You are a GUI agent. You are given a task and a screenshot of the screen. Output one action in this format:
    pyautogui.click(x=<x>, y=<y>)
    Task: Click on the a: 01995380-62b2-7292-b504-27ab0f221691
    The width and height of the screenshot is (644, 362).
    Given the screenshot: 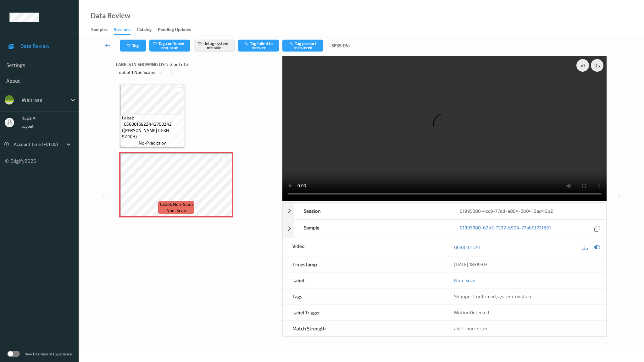 What is the action you would take?
    pyautogui.click(x=505, y=228)
    